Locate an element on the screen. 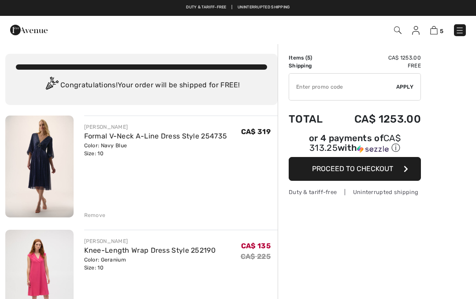 The width and height of the screenshot is (476, 299). td: Items ( ) is located at coordinates (311, 58).